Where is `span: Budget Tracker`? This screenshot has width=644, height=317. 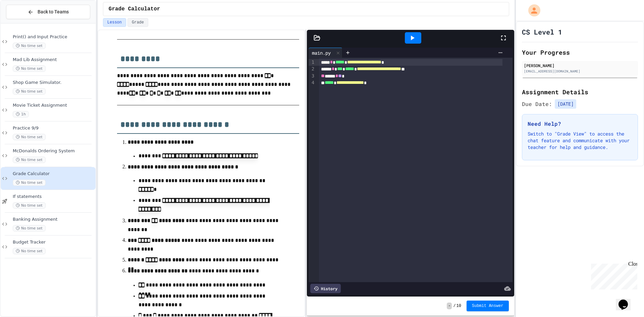 span: Budget Tracker is located at coordinates (53, 242).